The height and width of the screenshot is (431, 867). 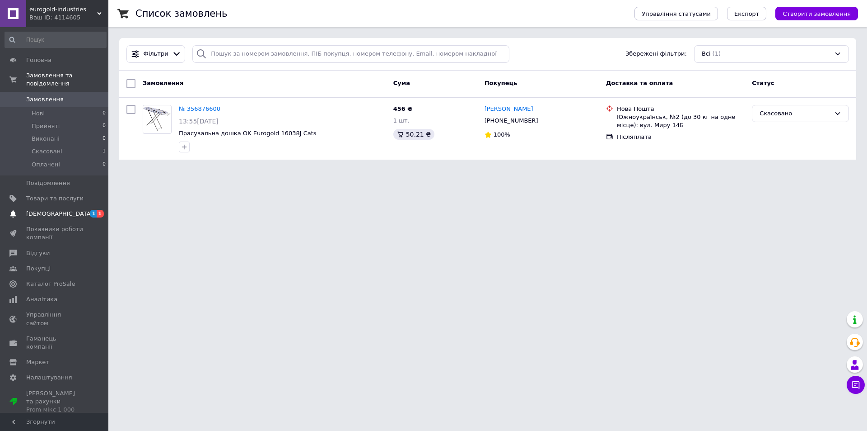 I want to click on span: Скасовані, so click(x=47, y=151).